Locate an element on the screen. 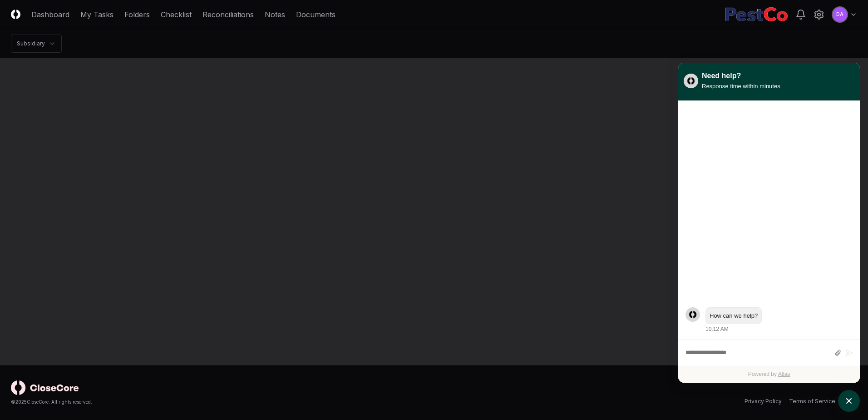 The height and width of the screenshot is (420, 868). div: Response time within minutes is located at coordinates (741, 86).